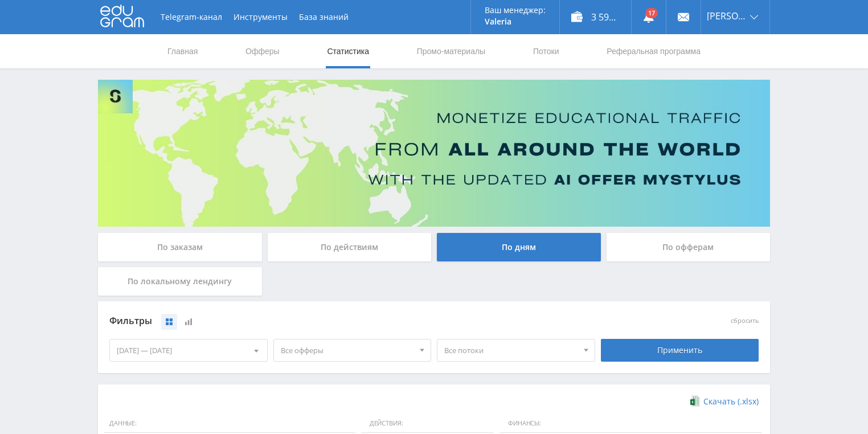 This screenshot has width=868, height=434. I want to click on div: По заказам, so click(180, 247).